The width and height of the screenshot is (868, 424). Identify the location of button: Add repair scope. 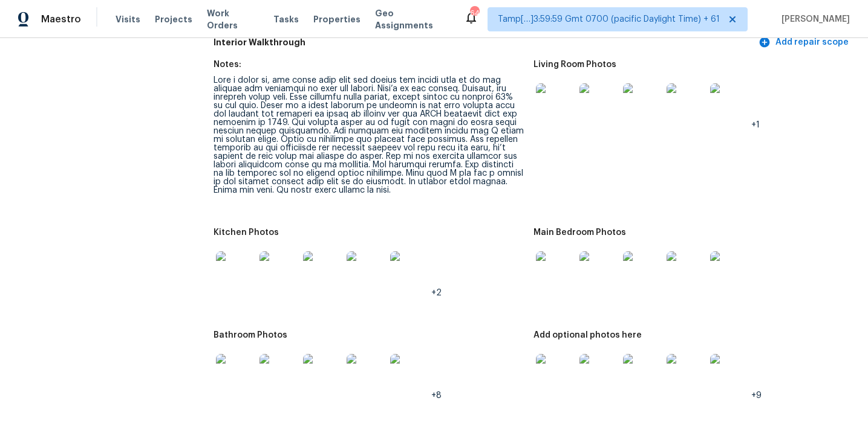
(805, 43).